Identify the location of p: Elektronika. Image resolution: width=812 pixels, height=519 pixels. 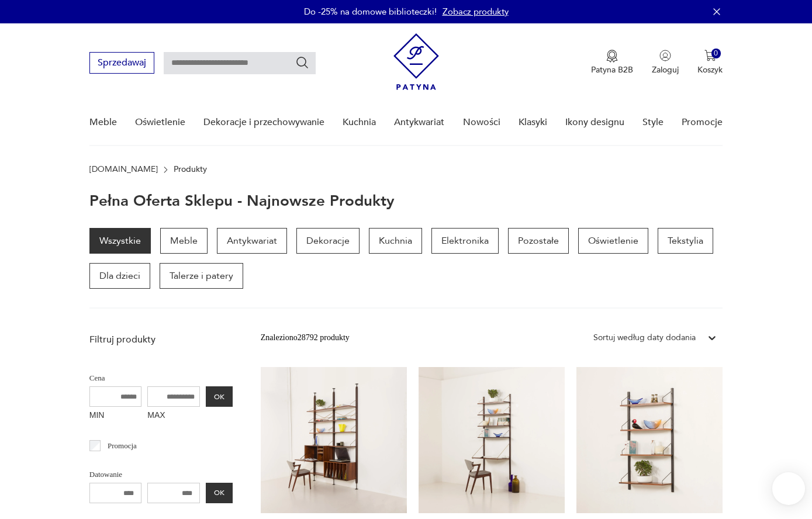
(465, 241).